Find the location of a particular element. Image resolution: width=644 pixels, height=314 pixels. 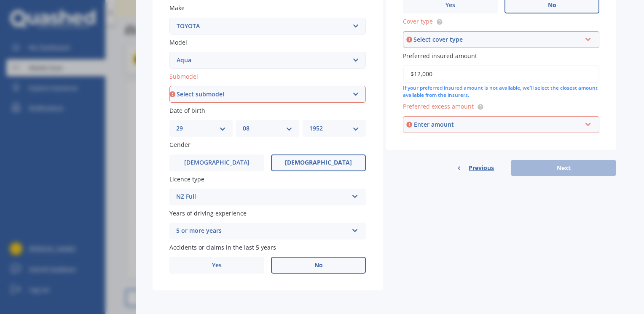

span: Submodel is located at coordinates (184, 76).